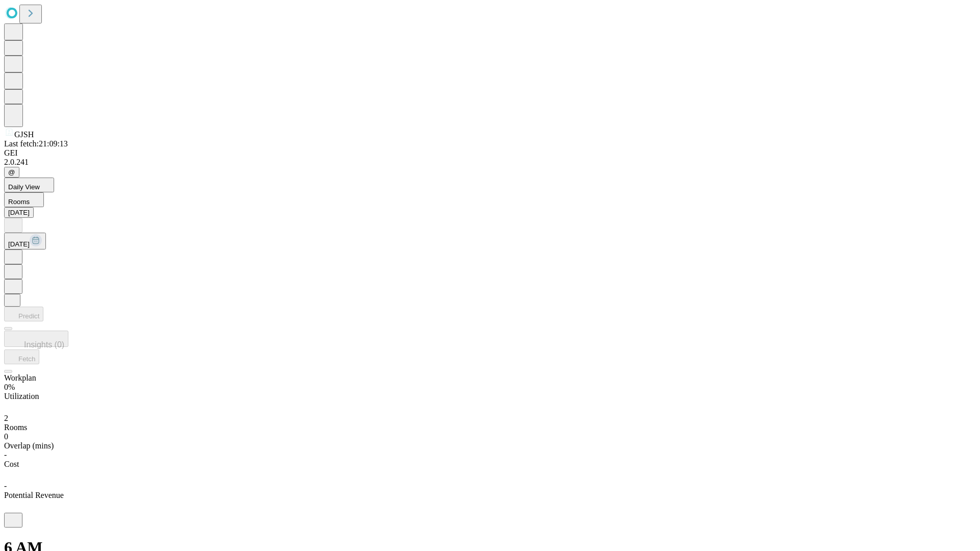 This screenshot has width=980, height=551. What do you see at coordinates (490, 153) in the screenshot?
I see `div: GEI` at bounding box center [490, 153].